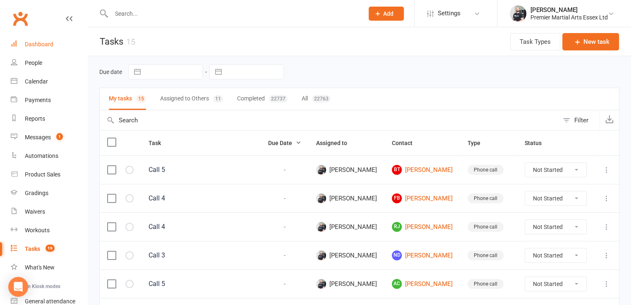 This screenshot has width=631, height=305. Describe the element at coordinates (518, 14) in the screenshot. I see `img: thumb_image1616261423.png` at that location.